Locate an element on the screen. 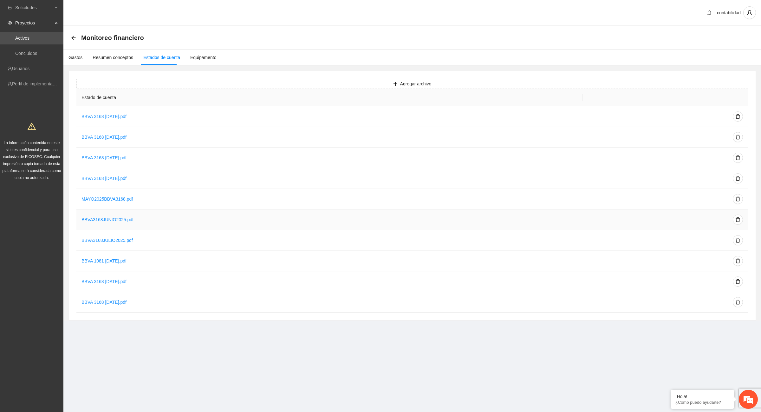  span: inbox is located at coordinates (10, 8).